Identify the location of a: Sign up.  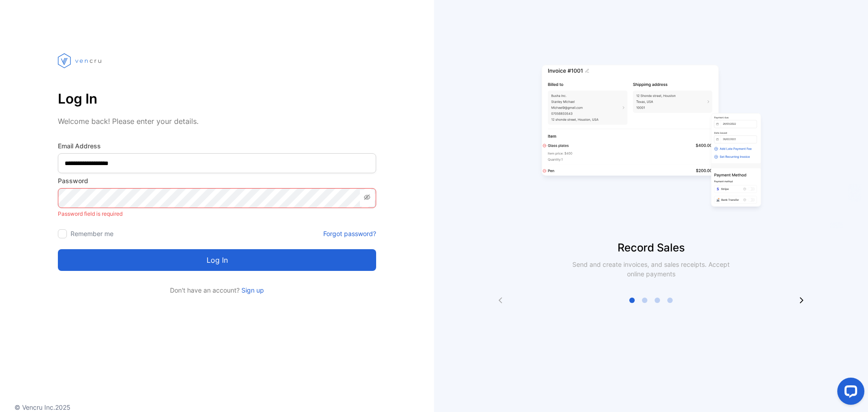
(252, 290).